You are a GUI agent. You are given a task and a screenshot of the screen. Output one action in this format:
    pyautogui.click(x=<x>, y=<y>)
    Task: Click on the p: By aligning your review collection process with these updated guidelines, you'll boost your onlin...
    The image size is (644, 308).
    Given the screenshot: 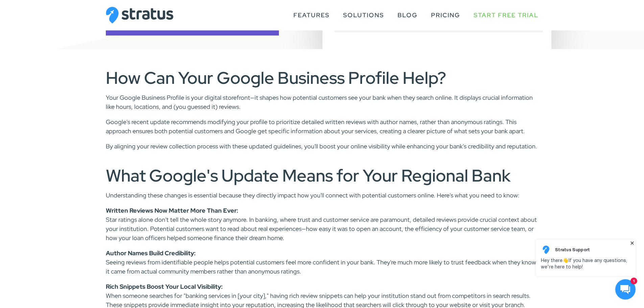 What is the action you would take?
    pyautogui.click(x=322, y=147)
    